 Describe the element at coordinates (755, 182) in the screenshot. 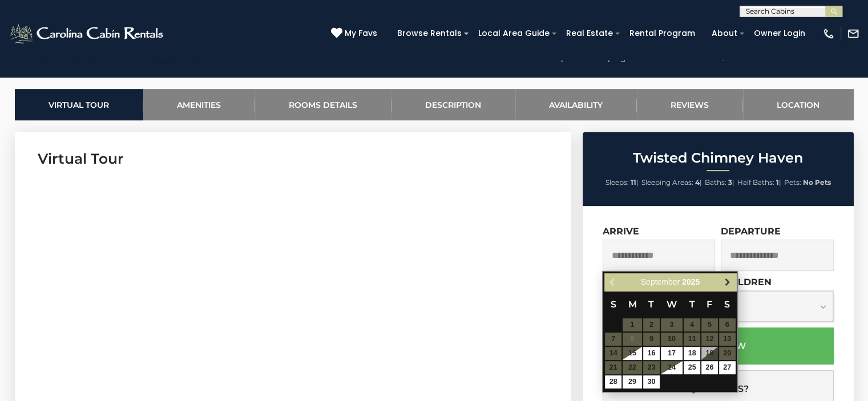

I see `span: Half Baths:` at that location.